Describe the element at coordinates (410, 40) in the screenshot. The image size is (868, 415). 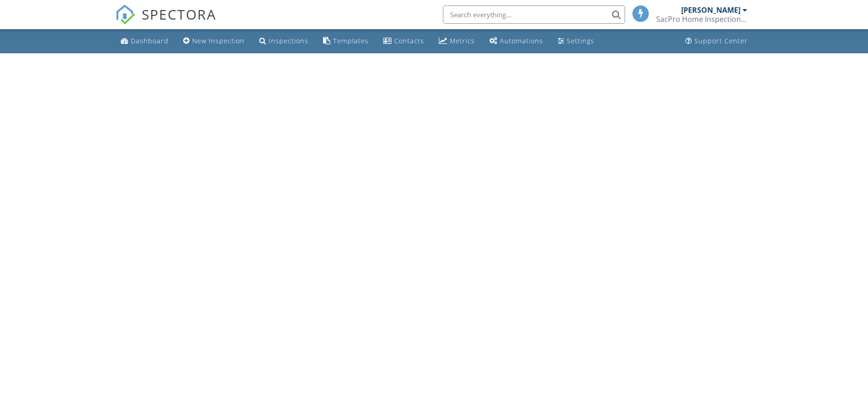
I see `div: Contacts` at that location.